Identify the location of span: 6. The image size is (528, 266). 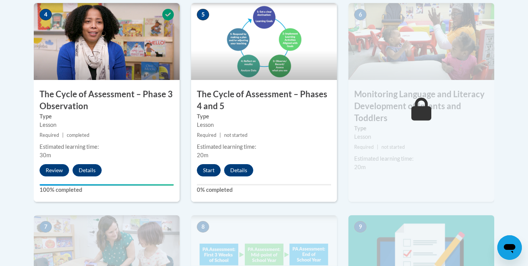
(360, 15).